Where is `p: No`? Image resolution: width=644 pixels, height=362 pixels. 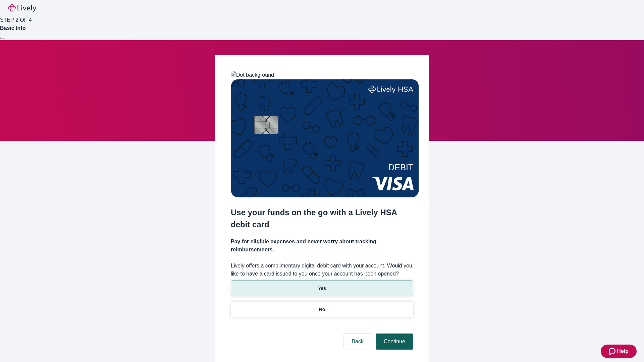
p: No is located at coordinates (322, 310).